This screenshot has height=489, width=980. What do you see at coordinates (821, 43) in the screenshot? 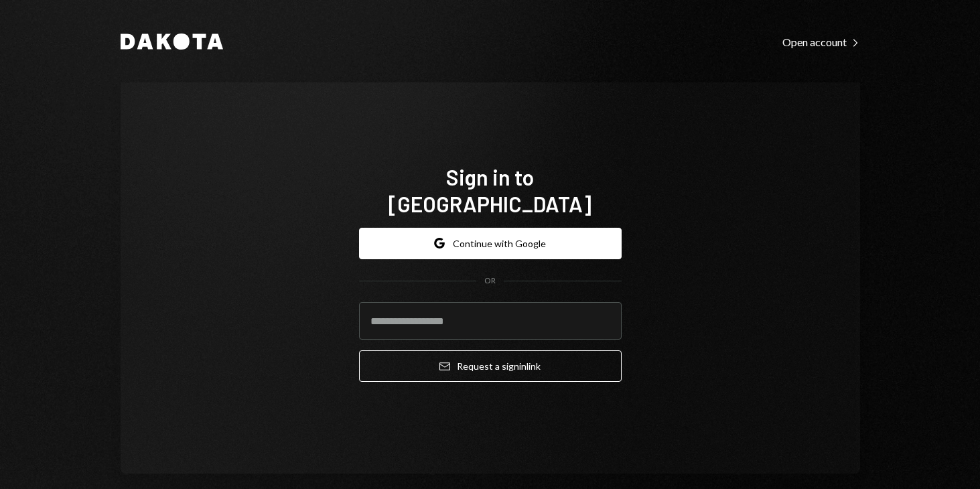
I see `div: Open account` at bounding box center [821, 43].